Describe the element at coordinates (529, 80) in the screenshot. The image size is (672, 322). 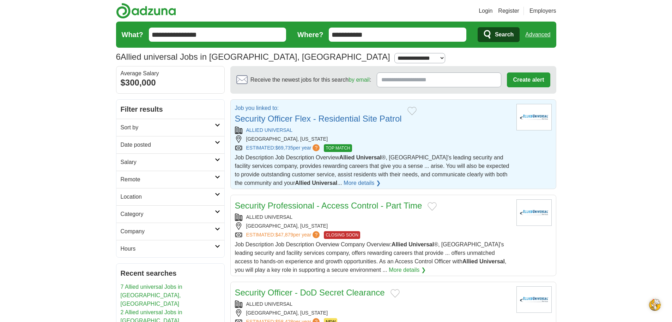
I see `button: Create alert` at that location.